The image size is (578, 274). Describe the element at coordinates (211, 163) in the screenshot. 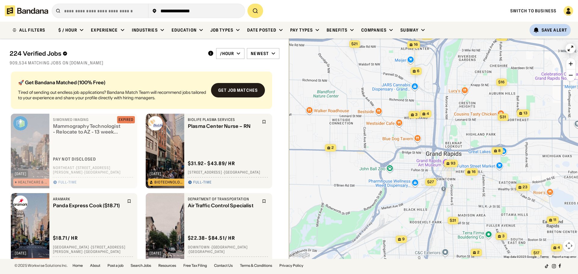

I see `div: $ 31.92 - $43.89 / hr` at that location.